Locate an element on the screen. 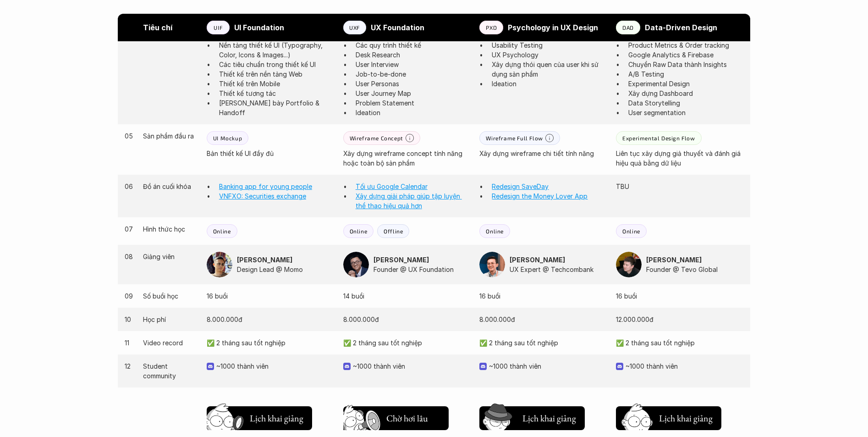 The height and width of the screenshot is (437, 868). p: Founder @ Tevo Global is located at coordinates (695, 269).